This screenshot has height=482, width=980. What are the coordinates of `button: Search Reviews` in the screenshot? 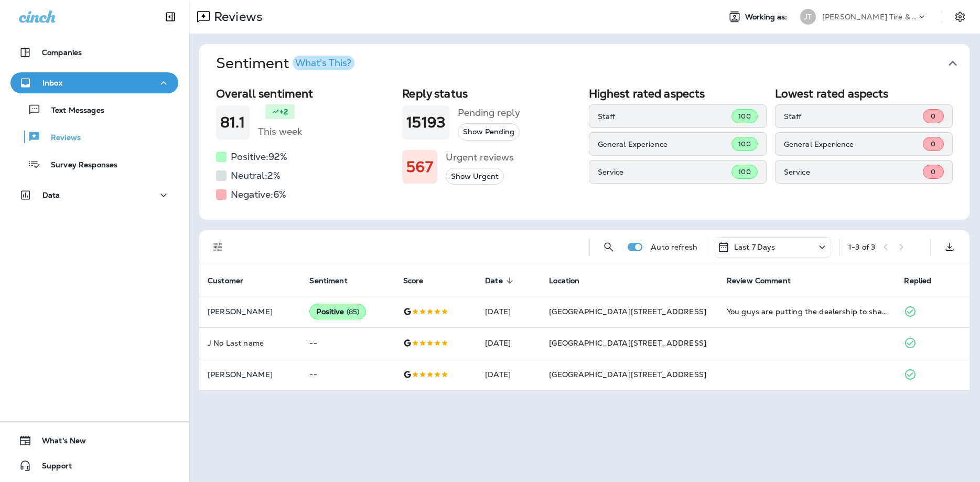 It's located at (609, 247).